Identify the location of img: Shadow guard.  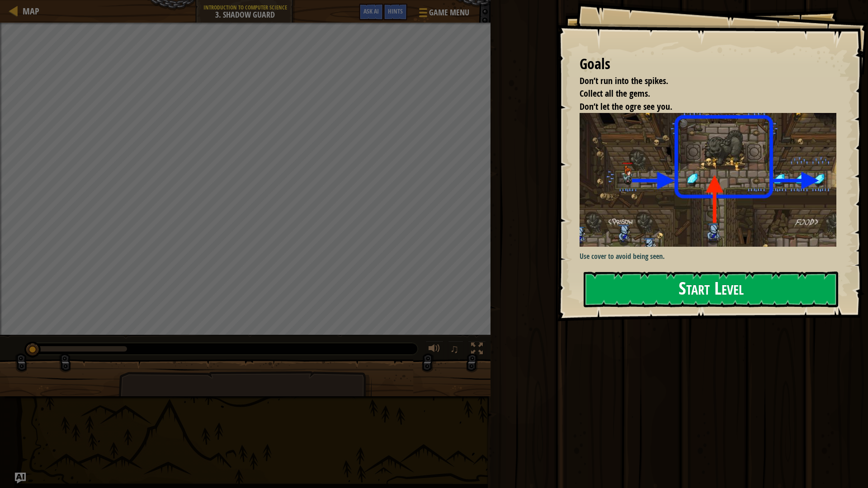
(711, 180).